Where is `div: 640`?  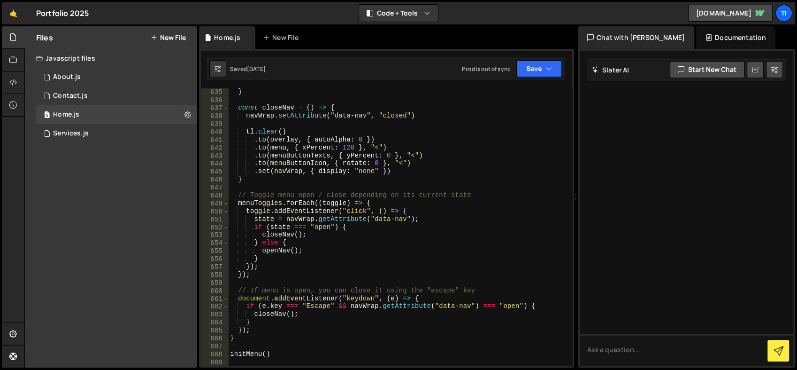
div: 640 is located at coordinates (215, 132).